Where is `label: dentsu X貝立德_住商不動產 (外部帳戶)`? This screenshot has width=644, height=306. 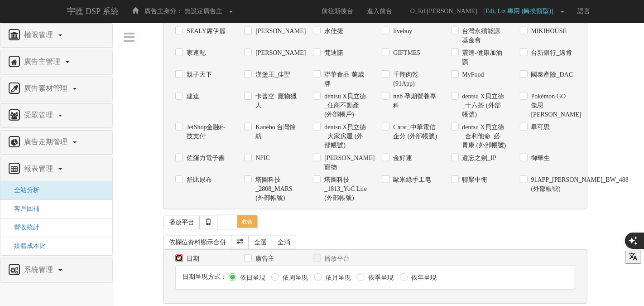 label: dentsu X貝立德_住商不動產 (外部帳戶) is located at coordinates (345, 106).